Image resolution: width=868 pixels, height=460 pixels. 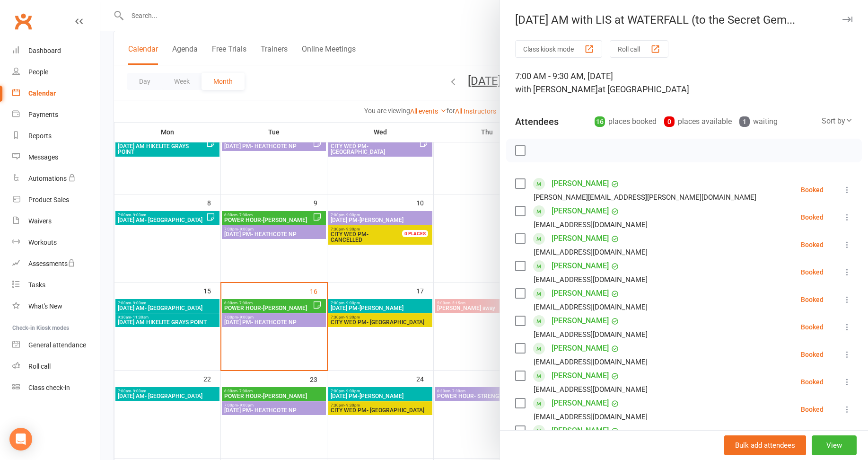 What do you see at coordinates (56, 178) in the screenshot?
I see `a: Automations` at bounding box center [56, 178].